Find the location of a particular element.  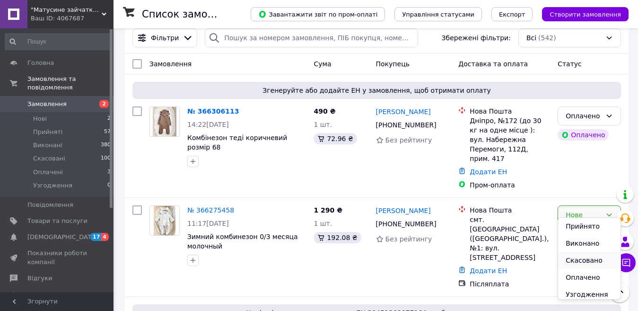

div: Нове is located at coordinates (584, 215).